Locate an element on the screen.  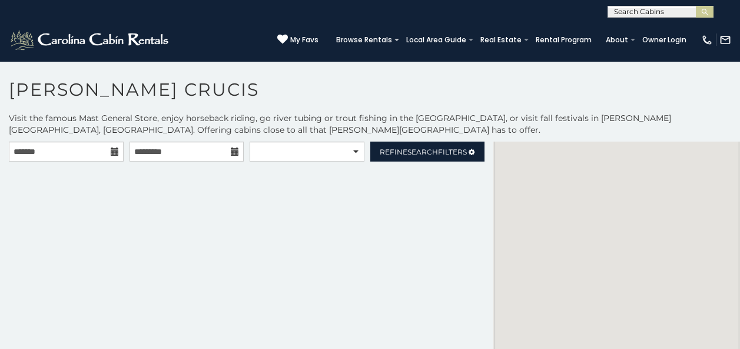
a: Owner Login is located at coordinates (664, 40).